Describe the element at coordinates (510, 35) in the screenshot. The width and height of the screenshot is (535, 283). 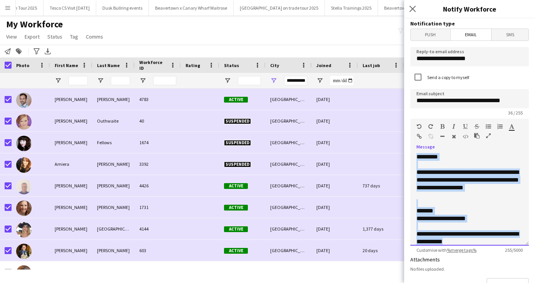
I see `span: SMS` at that location.